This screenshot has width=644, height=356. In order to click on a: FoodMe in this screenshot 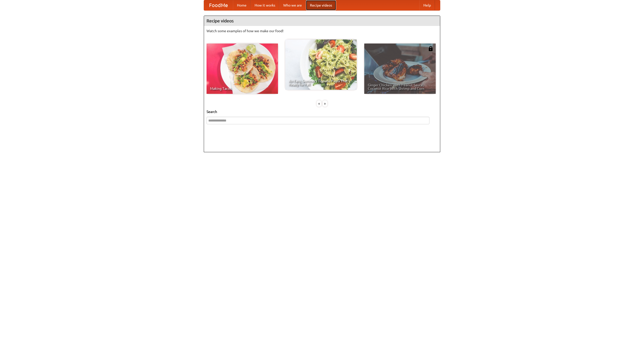, I will do `click(218, 5)`.